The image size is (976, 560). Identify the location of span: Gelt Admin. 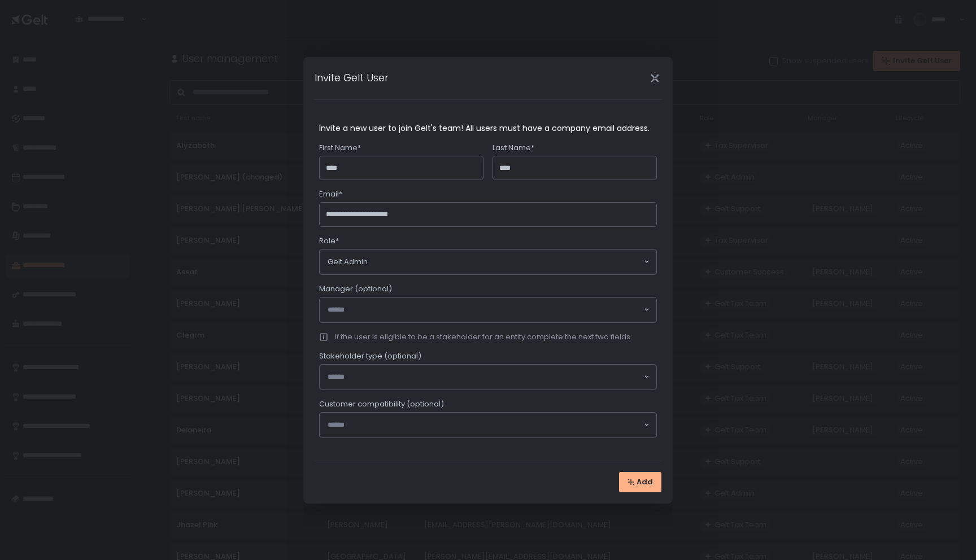
(348, 262).